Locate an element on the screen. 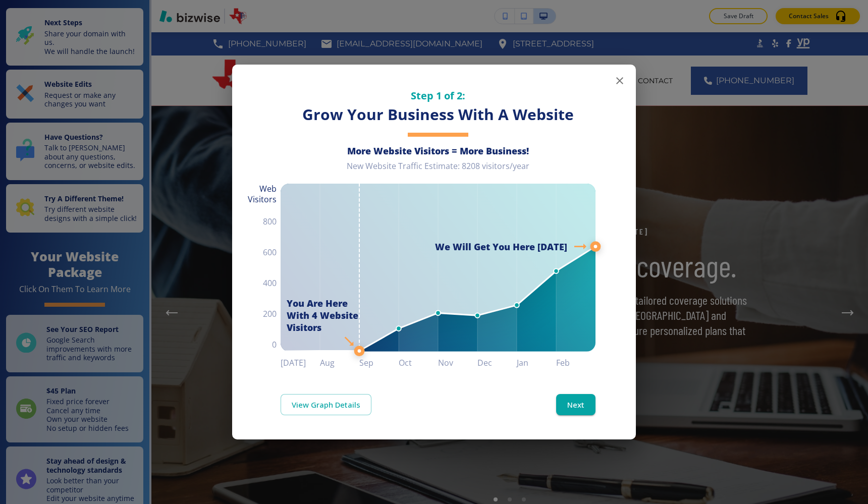 The width and height of the screenshot is (868, 504). h3: Grow Your Business With A Website is located at coordinates (438, 115).